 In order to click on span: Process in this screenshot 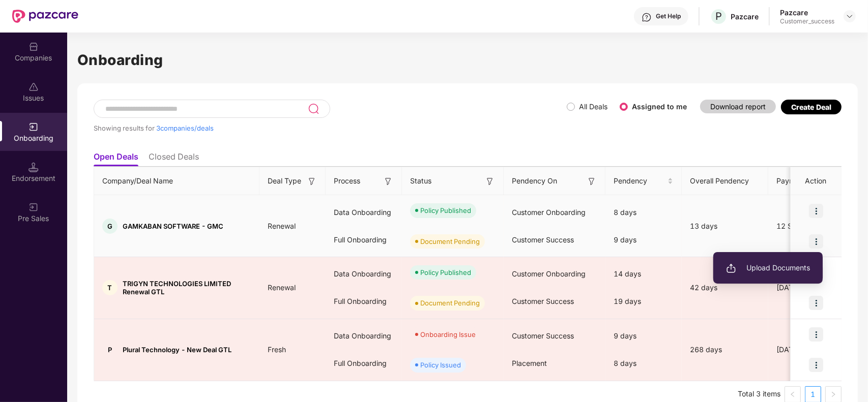, I will do `click(347, 181)`.